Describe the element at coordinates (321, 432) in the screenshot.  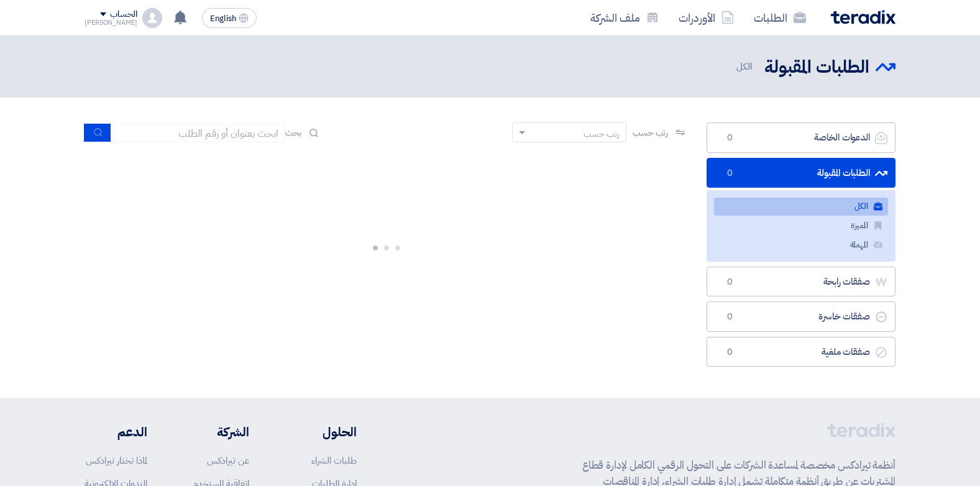
I see `li: الحلول` at that location.